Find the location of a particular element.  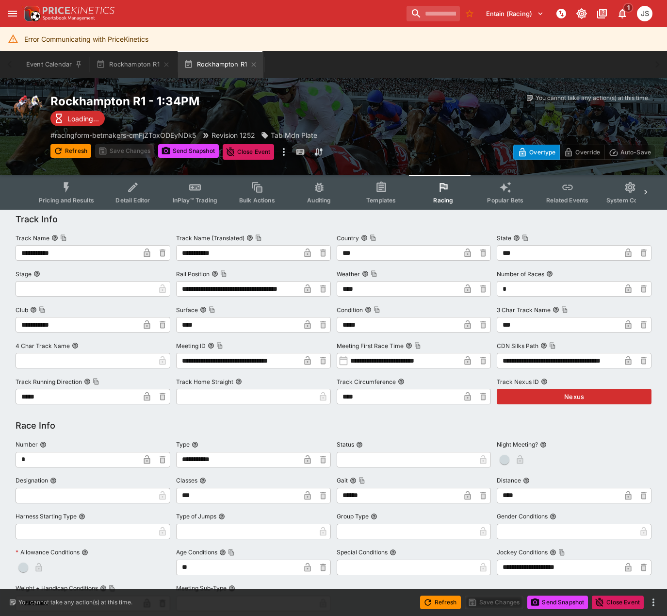

button: Track Running DirectionCopy To Clipboard is located at coordinates (87, 381).